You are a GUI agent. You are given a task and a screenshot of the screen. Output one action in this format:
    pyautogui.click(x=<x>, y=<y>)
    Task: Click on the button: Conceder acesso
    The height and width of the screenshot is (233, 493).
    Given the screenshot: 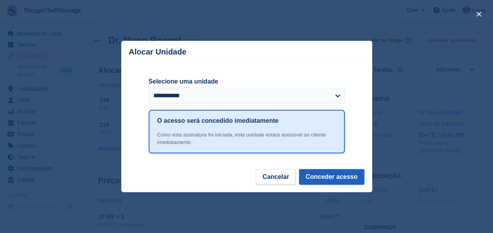 What is the action you would take?
    pyautogui.click(x=332, y=177)
    